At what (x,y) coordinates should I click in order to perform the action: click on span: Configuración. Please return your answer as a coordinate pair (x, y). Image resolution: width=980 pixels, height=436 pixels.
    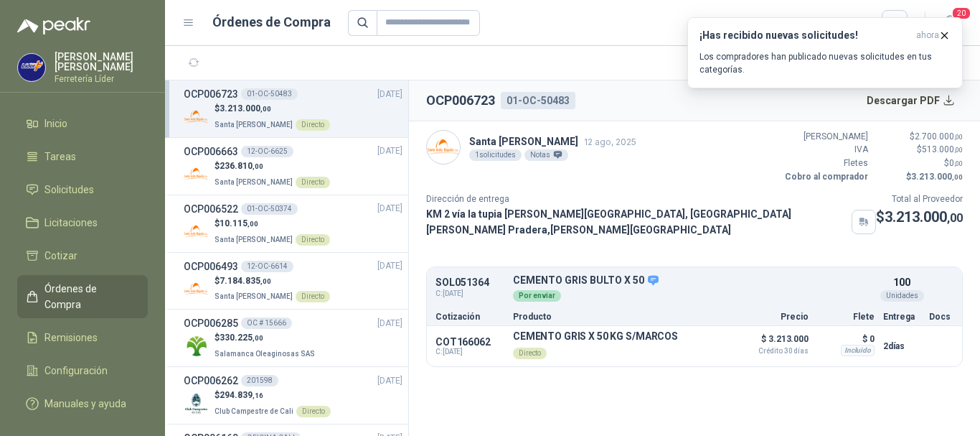
    Looking at the image, I should click on (76, 370).